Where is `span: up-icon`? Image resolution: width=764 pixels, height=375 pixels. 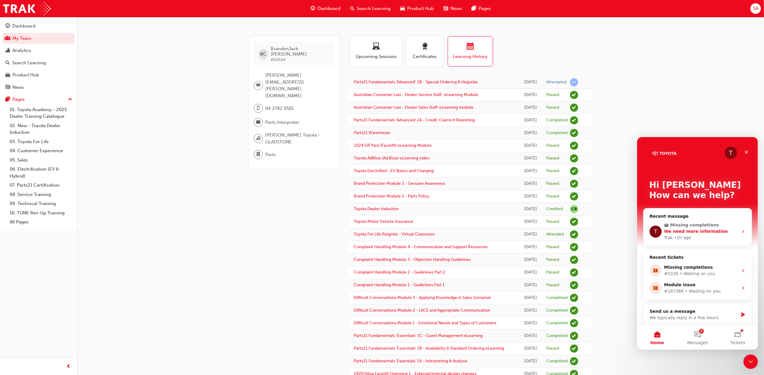 span: up-icon is located at coordinates (70, 100).